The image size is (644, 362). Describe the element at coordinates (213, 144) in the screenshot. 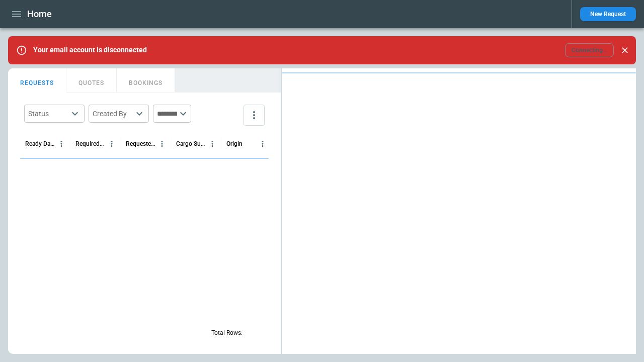

I see `button: Cargo Summary column menu` at that location.